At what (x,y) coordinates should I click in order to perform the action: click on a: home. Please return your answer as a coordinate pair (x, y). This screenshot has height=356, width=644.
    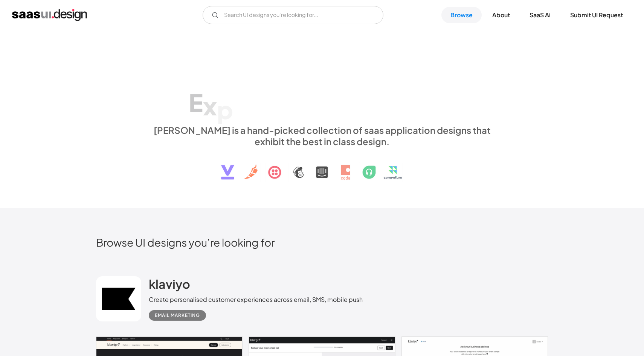
    Looking at the image, I should click on (50, 15).